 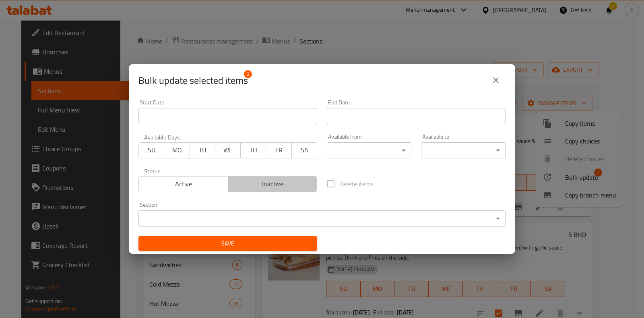 What do you see at coordinates (272, 184) in the screenshot?
I see `button: Inactive` at bounding box center [272, 184].